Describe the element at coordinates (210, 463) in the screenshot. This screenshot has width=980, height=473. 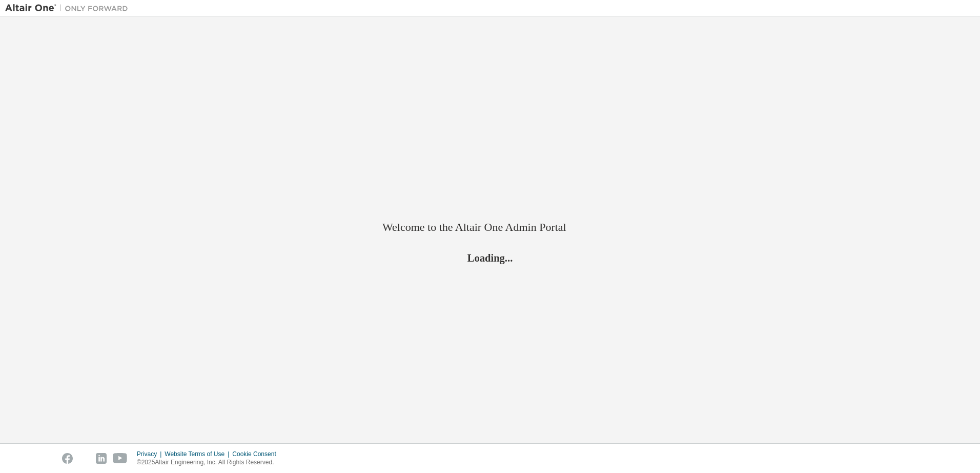
I see `p: © 2025 Altair Engineering, Inc. All Rights Reserved.` at that location.